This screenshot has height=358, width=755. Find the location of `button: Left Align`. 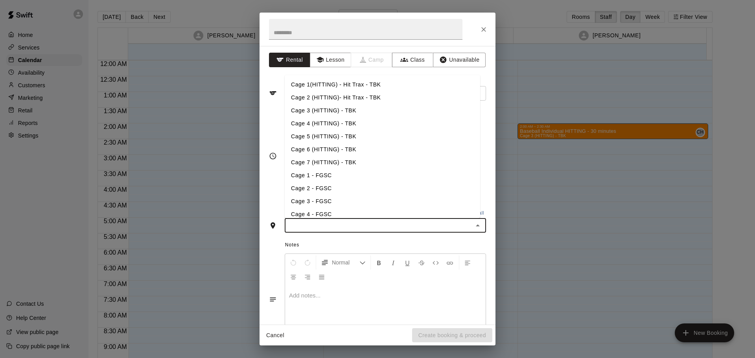

button: Left Align is located at coordinates (467, 263).